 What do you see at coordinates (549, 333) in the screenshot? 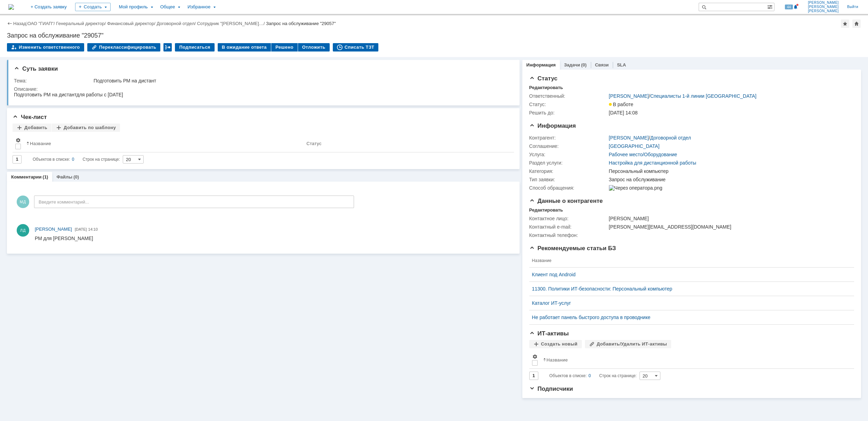
I see `span: ИТ-активы` at bounding box center [549, 333].